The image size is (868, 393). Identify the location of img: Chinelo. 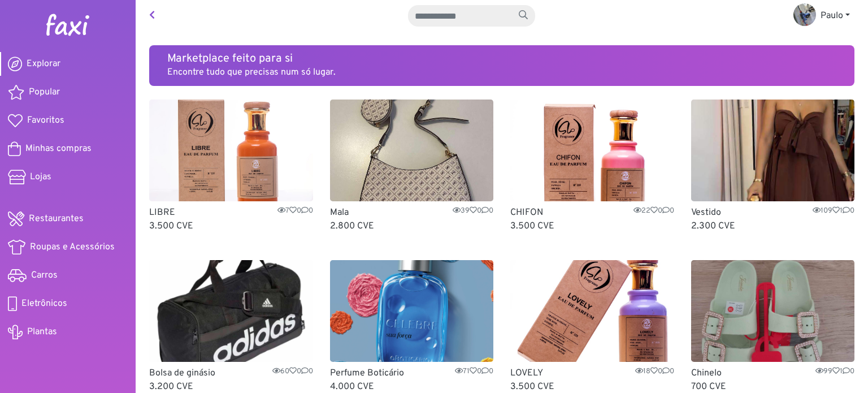
(773, 311).